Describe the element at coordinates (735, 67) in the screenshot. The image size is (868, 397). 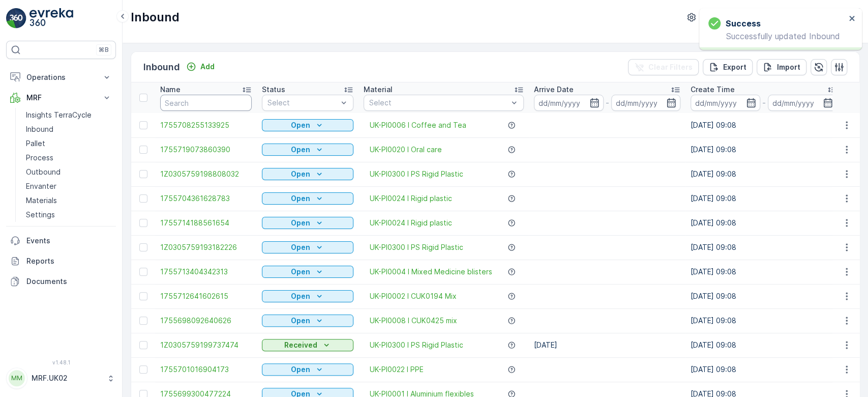
I see `p: Export` at that location.